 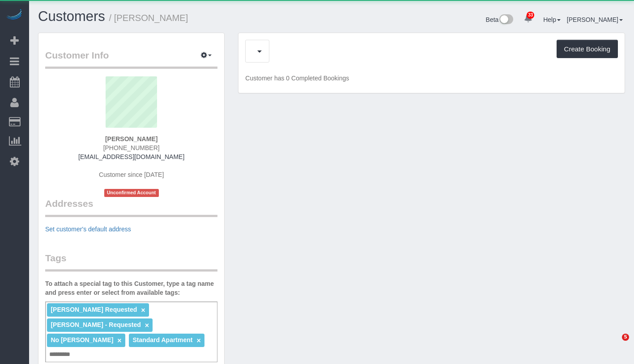 What do you see at coordinates (88, 229) in the screenshot?
I see `a: Set customer's default address` at bounding box center [88, 229].